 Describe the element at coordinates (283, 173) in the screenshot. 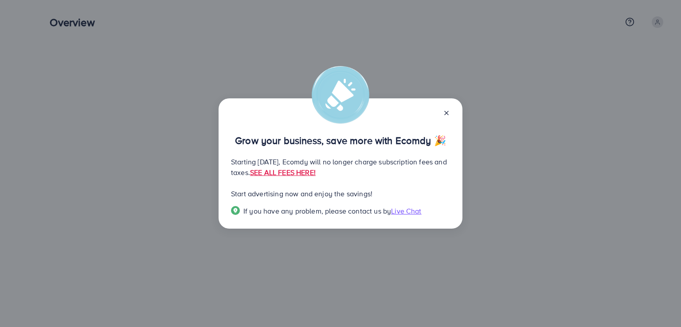

I see `a: SEE ALL FEES HERE!` at that location.